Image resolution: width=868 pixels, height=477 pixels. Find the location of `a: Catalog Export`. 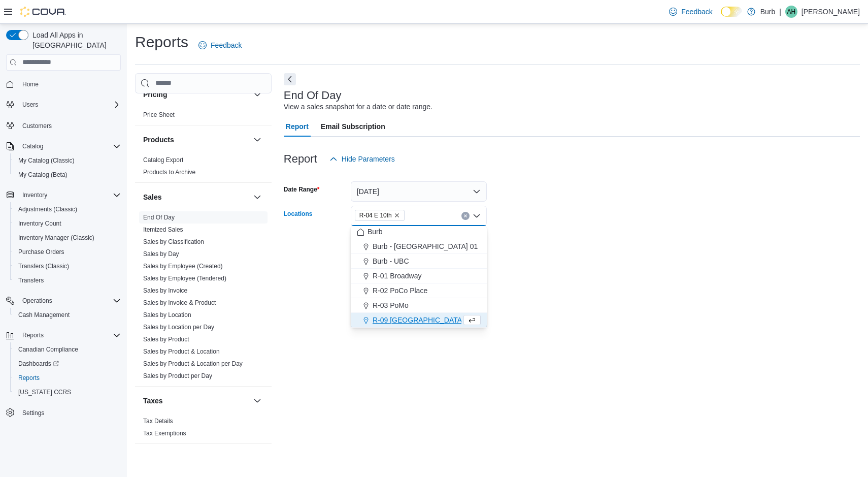

a: Catalog Export is located at coordinates (163, 160).